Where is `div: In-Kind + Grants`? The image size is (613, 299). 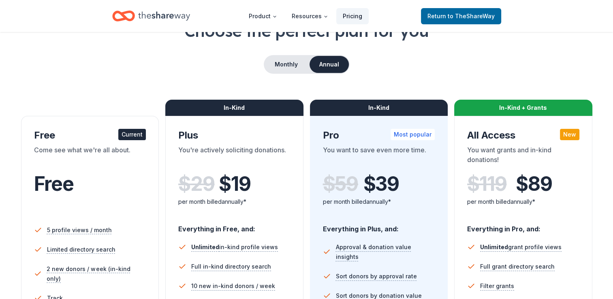
div: In-Kind + Grants is located at coordinates (523, 108).